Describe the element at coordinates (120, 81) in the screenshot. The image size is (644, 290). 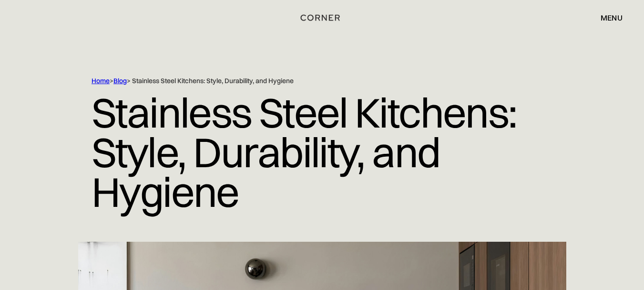
I see `a: Blog` at that location.